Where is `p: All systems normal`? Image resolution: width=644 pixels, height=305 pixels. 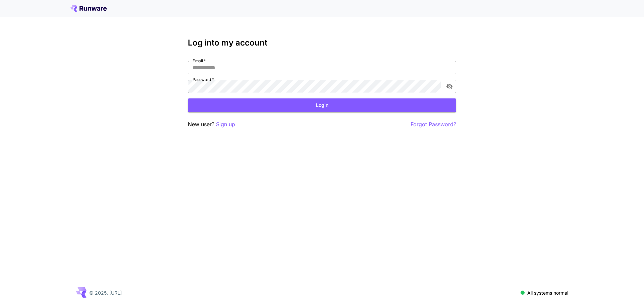 p: All systems normal is located at coordinates (548, 293).